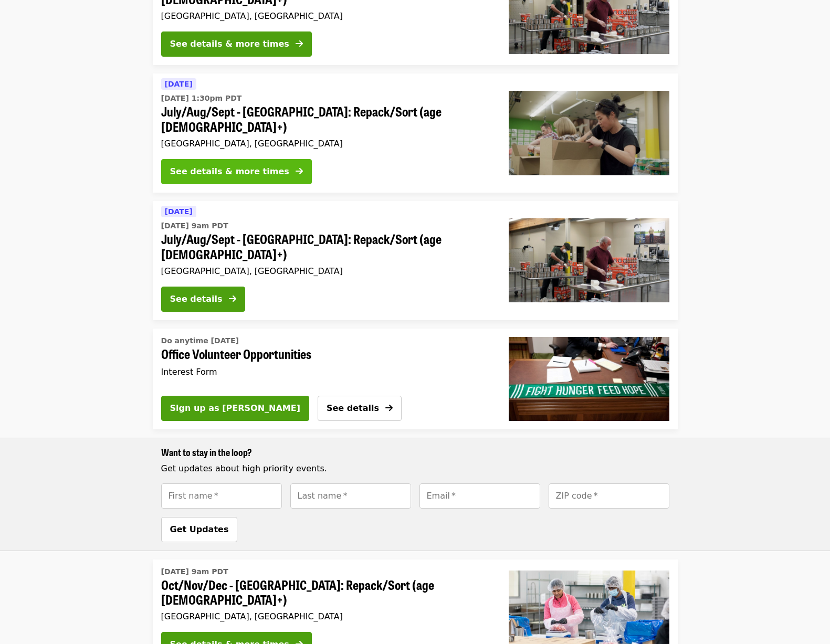  I want to click on span: Office Volunteer Opportunities, so click(323, 354).